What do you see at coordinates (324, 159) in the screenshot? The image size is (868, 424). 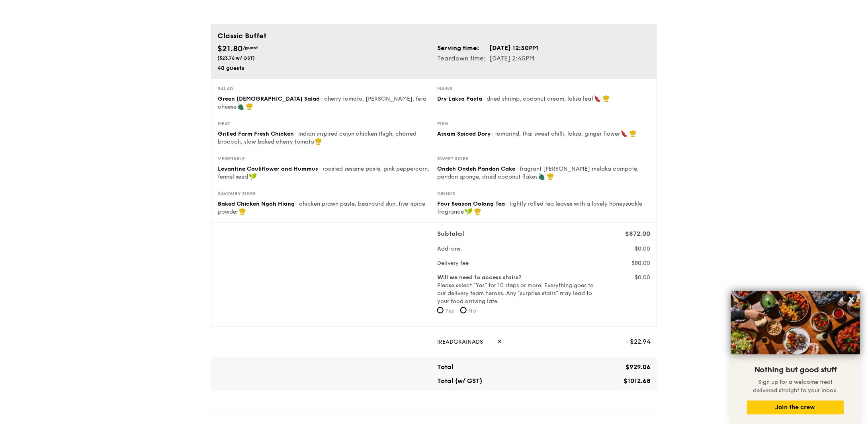 I see `div: Vegetable` at bounding box center [324, 159].